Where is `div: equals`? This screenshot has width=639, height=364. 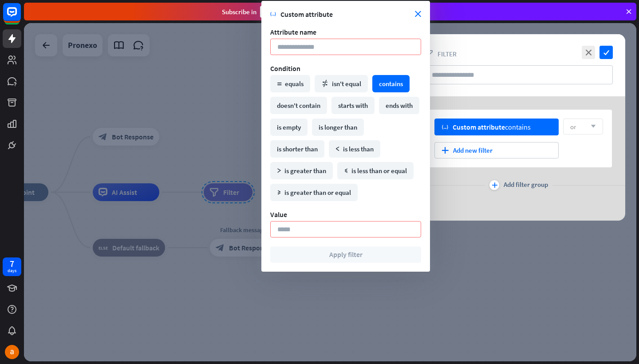
div: equals is located at coordinates (290, 83).